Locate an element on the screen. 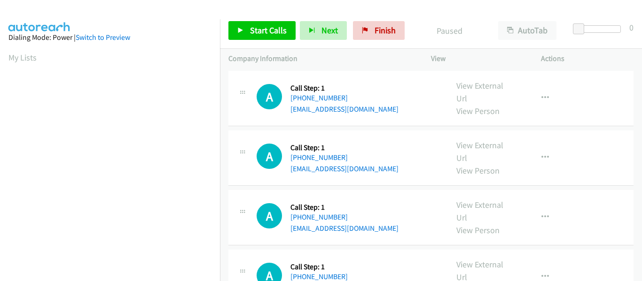  p: Company Information is located at coordinates (321, 59).